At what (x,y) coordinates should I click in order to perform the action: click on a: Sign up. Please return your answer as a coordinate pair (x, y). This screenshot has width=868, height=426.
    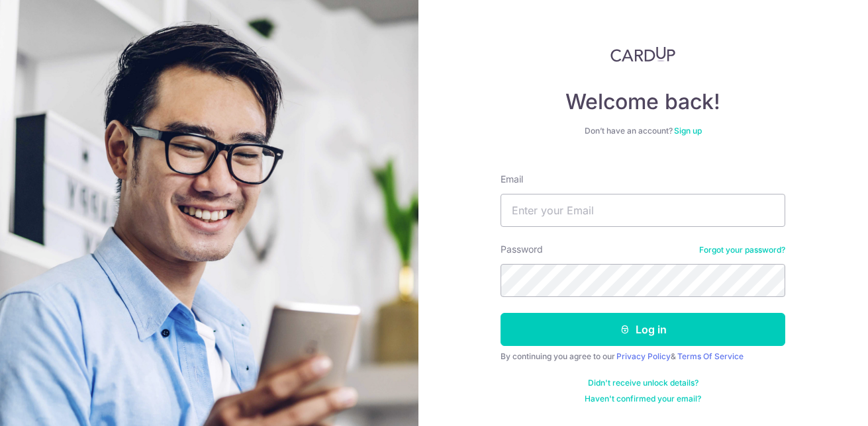
    Looking at the image, I should click on (688, 130).